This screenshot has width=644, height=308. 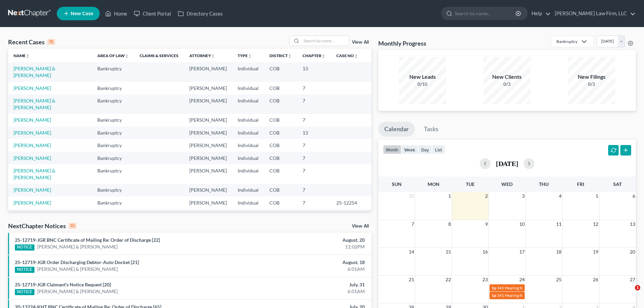 I want to click on div: 6:01AM, so click(x=309, y=291).